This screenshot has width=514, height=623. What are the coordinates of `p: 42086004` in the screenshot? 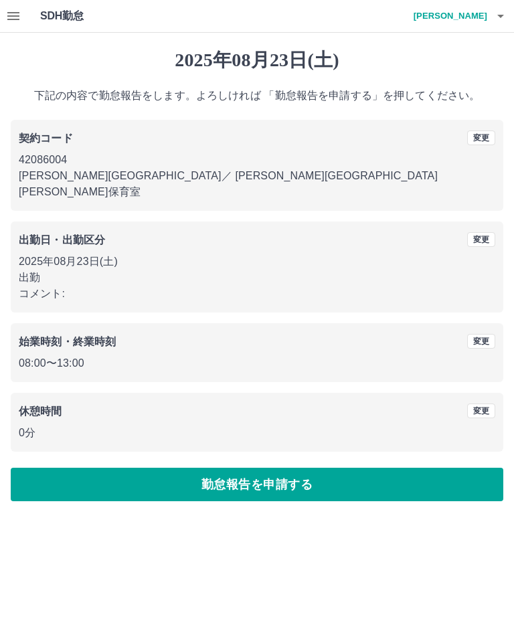 It's located at (257, 160).